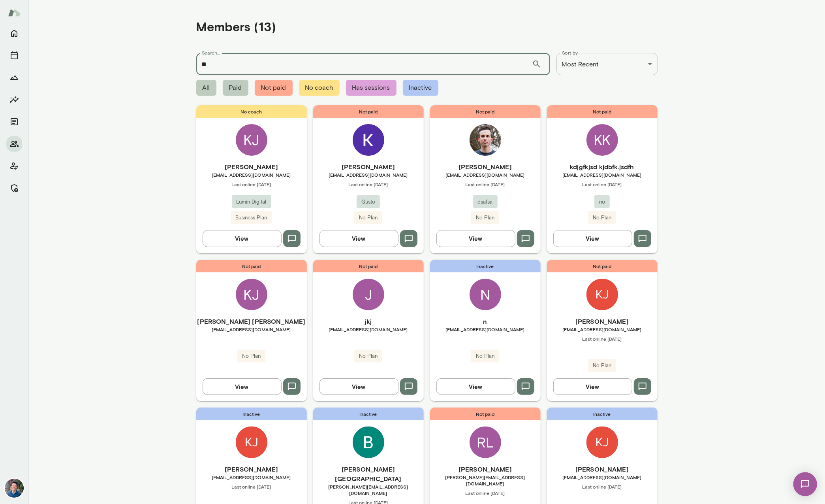 The width and height of the screenshot is (825, 504). Describe the element at coordinates (369, 294) in the screenshot. I see `div: J` at that location.